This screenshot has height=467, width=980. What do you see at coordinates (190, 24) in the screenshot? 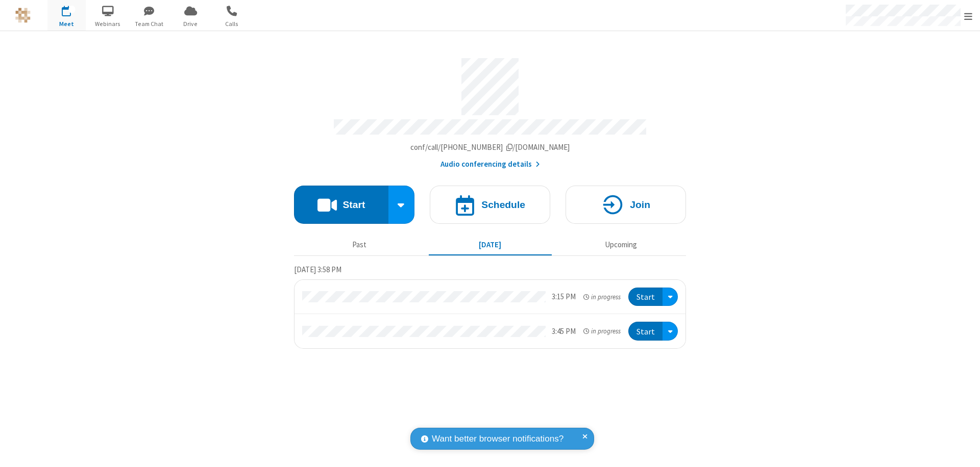
I see `span: Drive` at bounding box center [190, 24].